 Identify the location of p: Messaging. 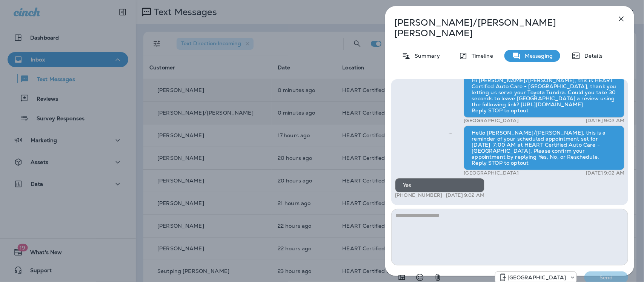
(537, 56).